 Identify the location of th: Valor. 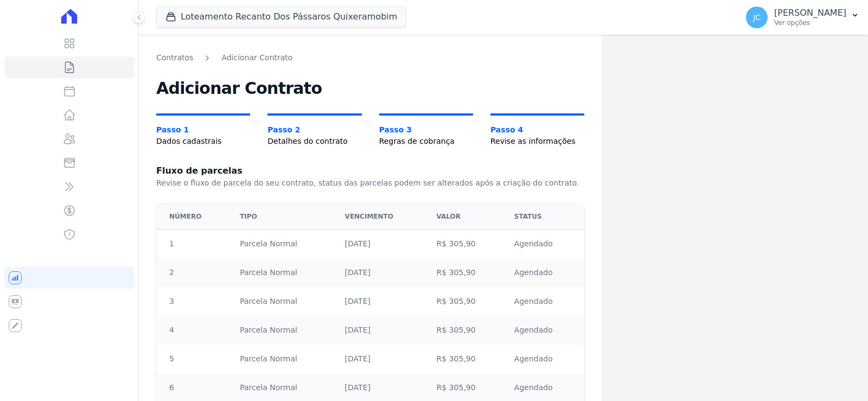
(468, 217).